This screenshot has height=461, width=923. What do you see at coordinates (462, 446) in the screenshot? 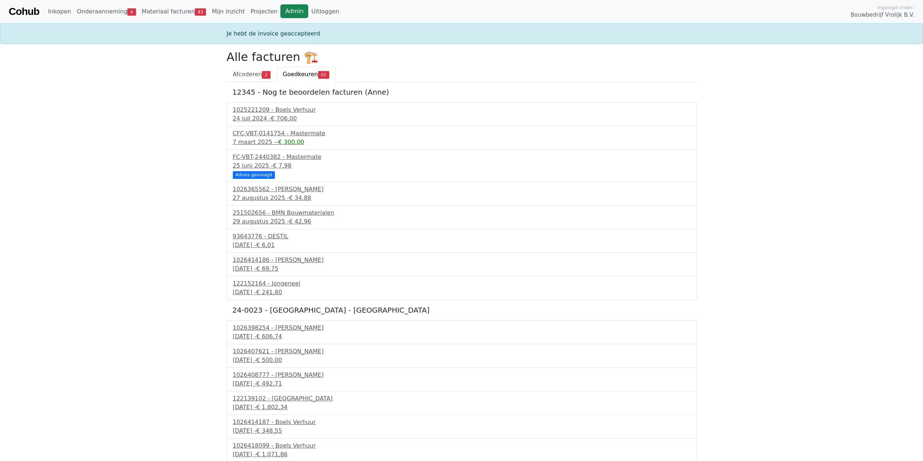
I see `div: 1026418099 - Boels Verhuur` at bounding box center [462, 446].